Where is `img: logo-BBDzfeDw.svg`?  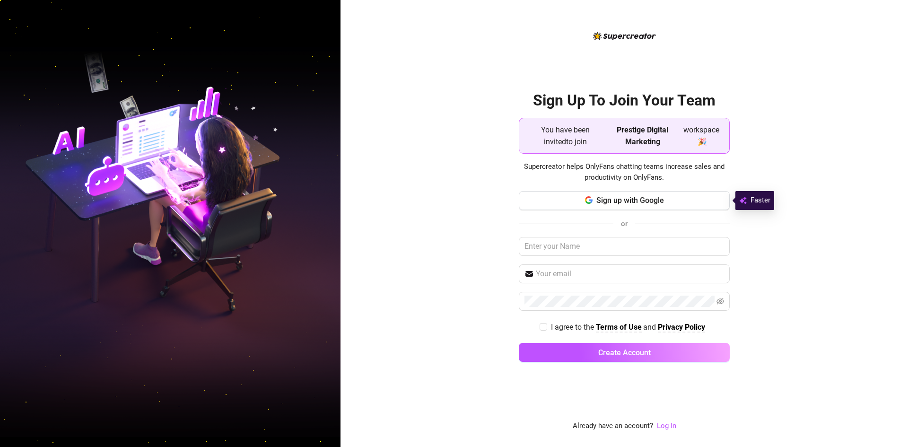
img: logo-BBDzfeDw.svg is located at coordinates (625, 36).